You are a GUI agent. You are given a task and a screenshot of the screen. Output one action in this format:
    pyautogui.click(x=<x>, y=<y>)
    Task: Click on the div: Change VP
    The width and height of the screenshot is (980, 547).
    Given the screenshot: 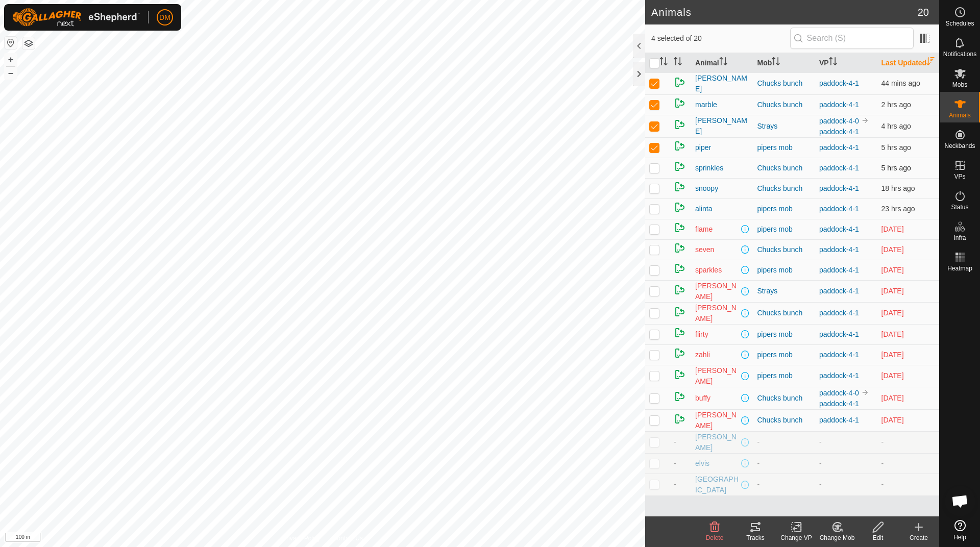 What is the action you would take?
    pyautogui.click(x=796, y=538)
    